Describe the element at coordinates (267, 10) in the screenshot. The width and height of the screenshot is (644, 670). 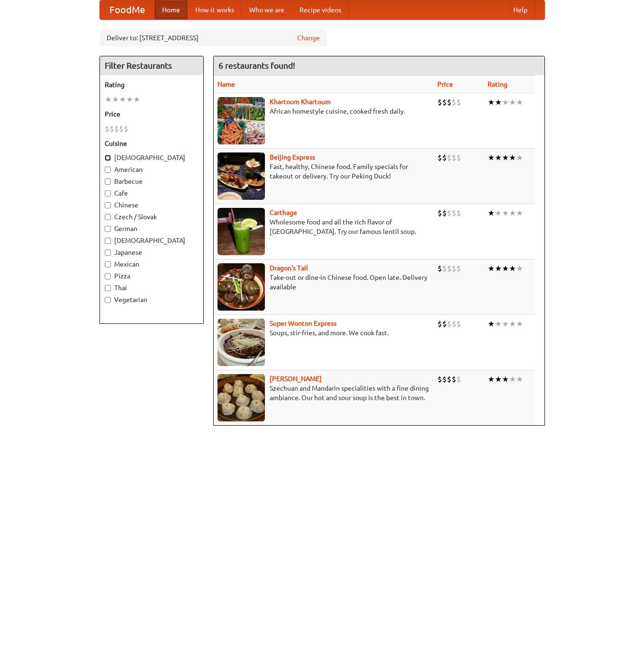
I see `a: Who we are` at that location.